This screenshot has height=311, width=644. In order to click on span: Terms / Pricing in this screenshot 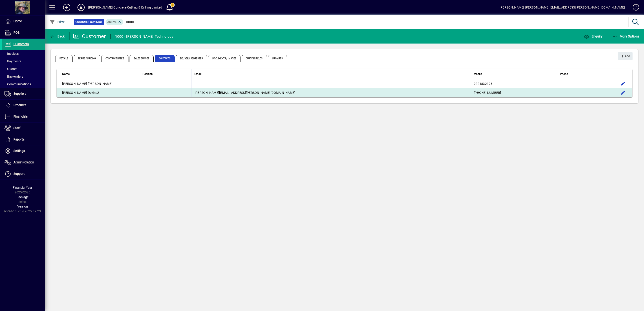, I will do `click(87, 58)`.